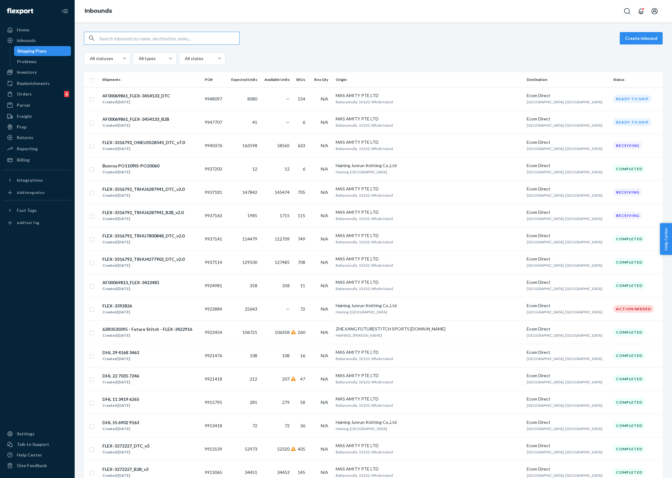 The width and height of the screenshot is (672, 478). What do you see at coordinates (301, 332) in the screenshot?
I see `span: 260` at bounding box center [301, 332].